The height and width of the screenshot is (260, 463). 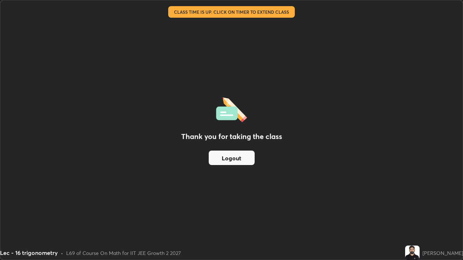 What do you see at coordinates (123, 253) in the screenshot?
I see `div: L69 of Course On Math for IIT JEE Growth 2 2027` at bounding box center [123, 253].